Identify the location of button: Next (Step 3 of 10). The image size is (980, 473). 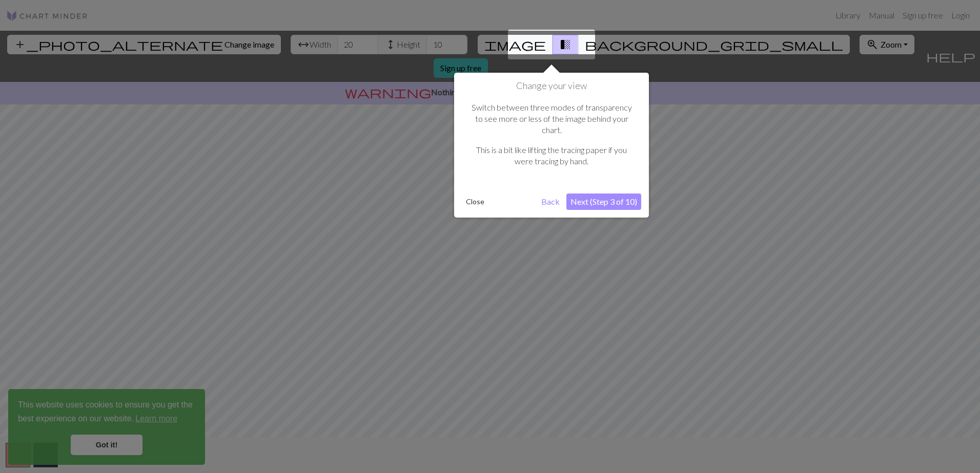
(604, 201).